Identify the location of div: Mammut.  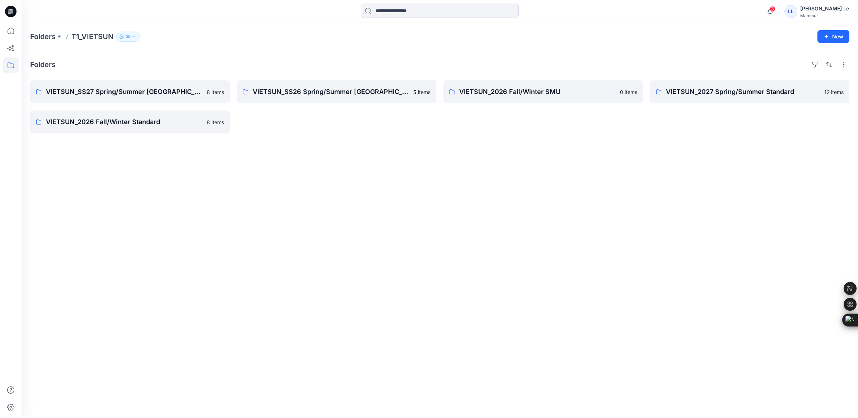
(825, 15).